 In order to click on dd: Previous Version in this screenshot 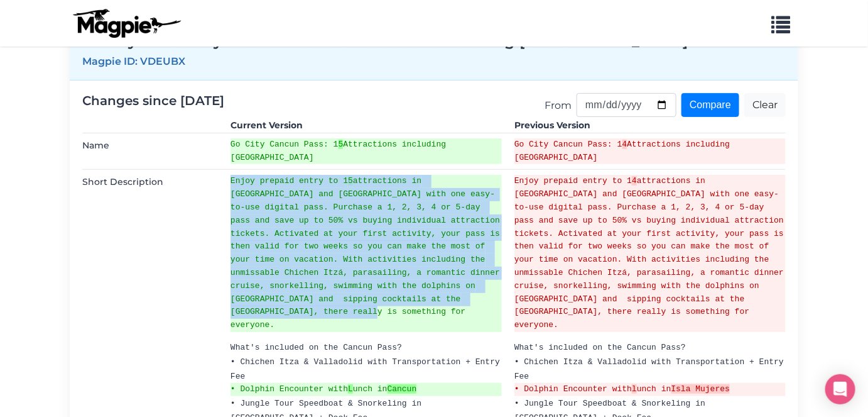, I will do `click(650, 125)`.